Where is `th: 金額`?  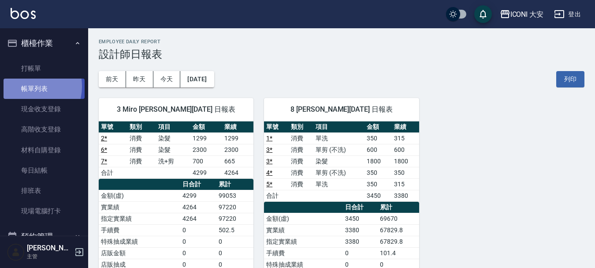
th: 金額 is located at coordinates (378, 127).